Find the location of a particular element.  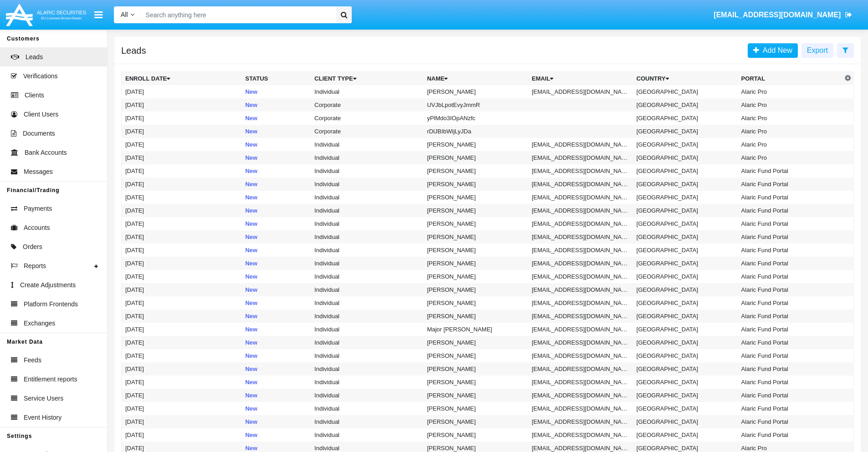

h5: Leads is located at coordinates (133, 50).